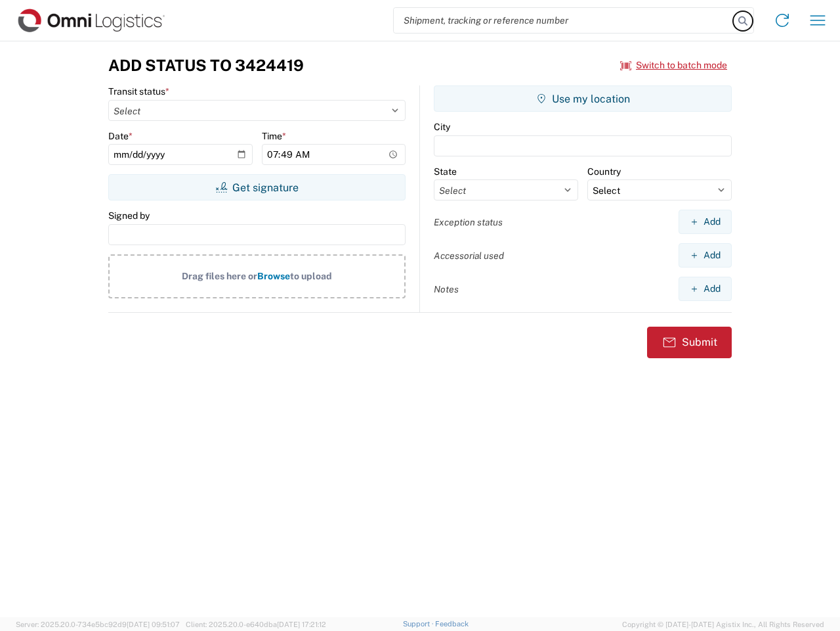  I want to click on span: Drag files here or, so click(219, 276).